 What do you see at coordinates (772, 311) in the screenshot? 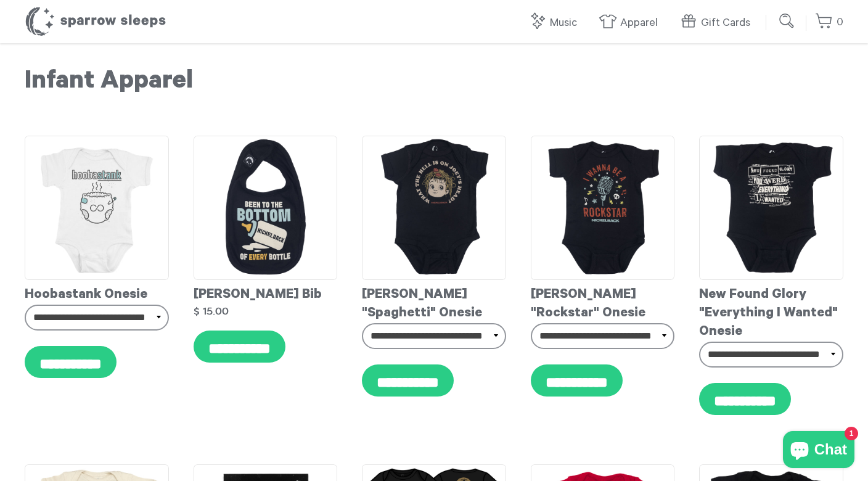
I see `div: New Found Glory "Everything I Wanted" Onesie` at bounding box center [772, 311].